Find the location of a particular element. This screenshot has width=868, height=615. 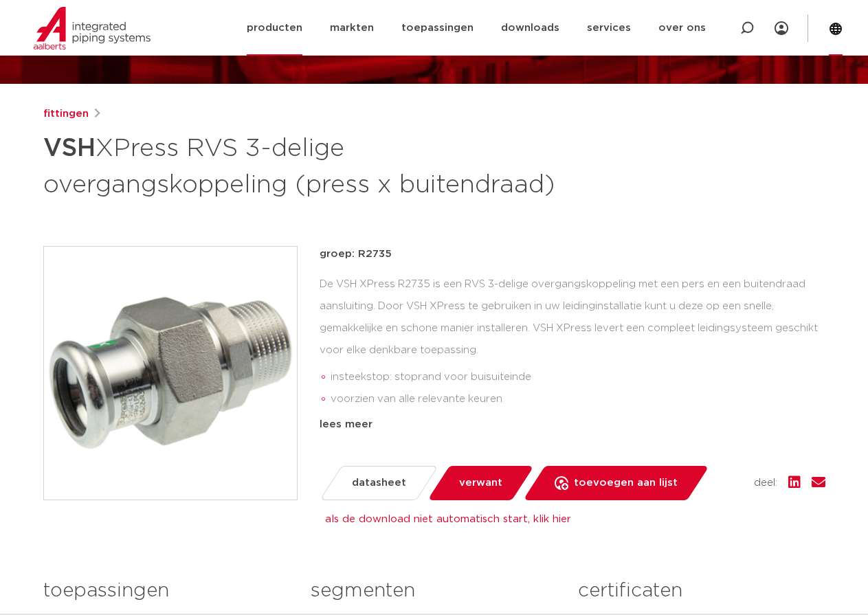

strong: VSH is located at coordinates (69, 148).